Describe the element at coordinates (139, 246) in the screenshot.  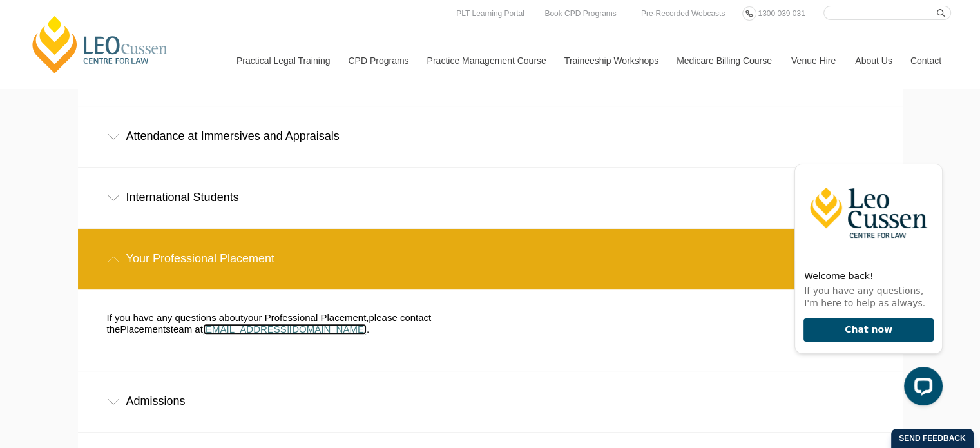
I see `button: Open LiveChat chat widget` at that location.